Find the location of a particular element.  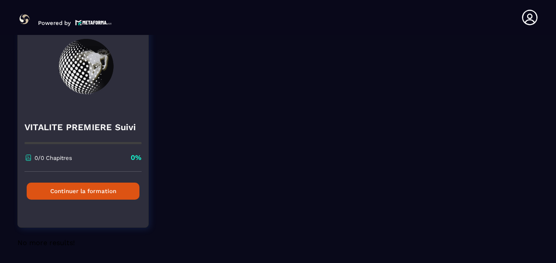

p: 0% is located at coordinates (136, 158).